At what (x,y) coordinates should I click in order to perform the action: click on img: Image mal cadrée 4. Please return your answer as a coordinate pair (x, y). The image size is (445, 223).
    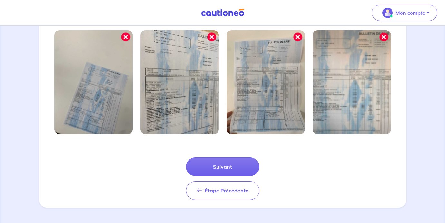
    Looking at the image, I should click on (351, 82).